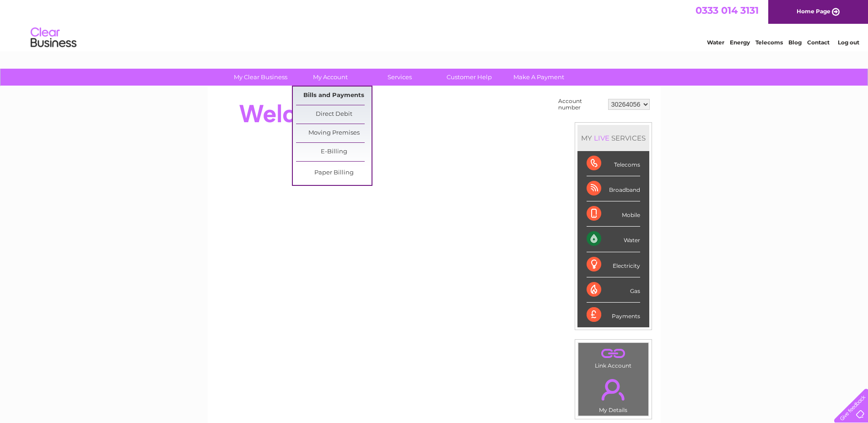  What do you see at coordinates (334, 96) in the screenshot?
I see `a: Bills and Payments` at bounding box center [334, 96].